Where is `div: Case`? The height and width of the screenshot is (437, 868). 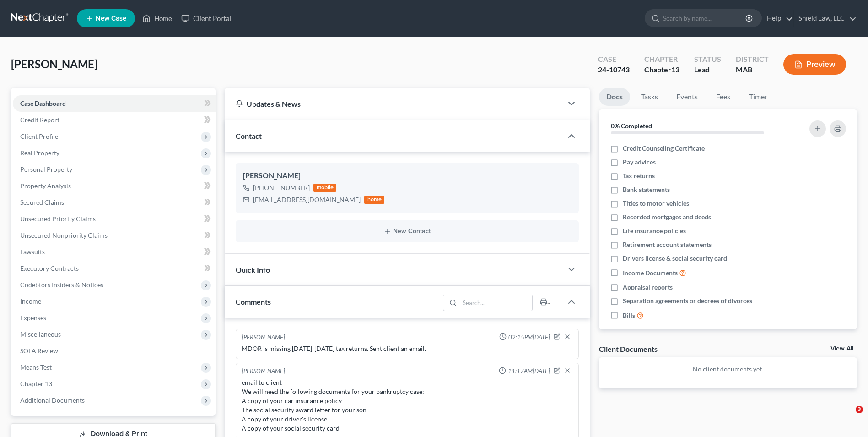
div: Case is located at coordinates (614, 59).